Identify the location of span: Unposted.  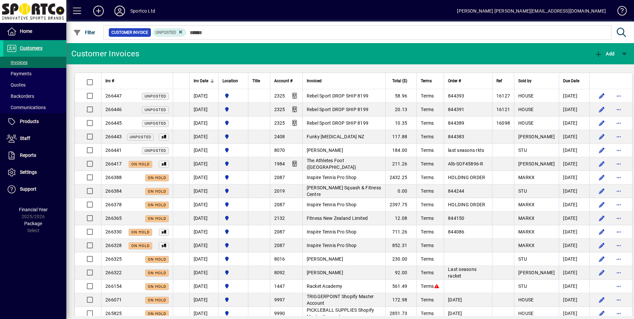
(155, 96).